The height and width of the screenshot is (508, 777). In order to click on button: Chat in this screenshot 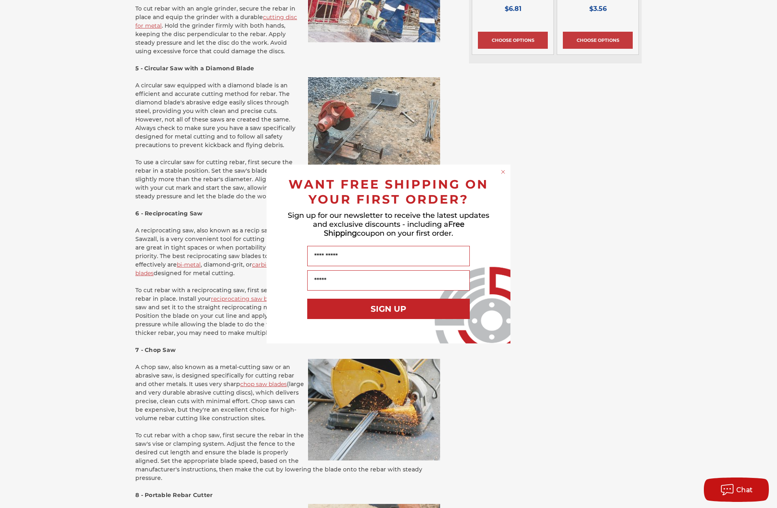, I will do `click(736, 490)`.